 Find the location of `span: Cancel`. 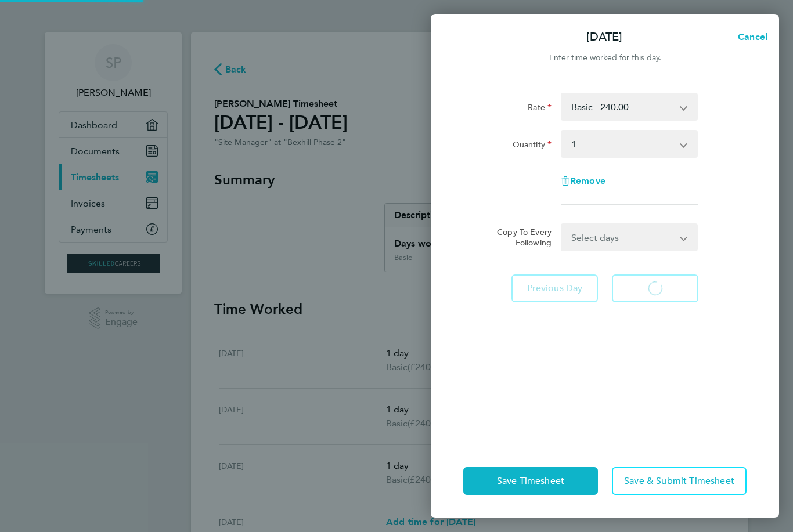

span: Cancel is located at coordinates (750, 36).